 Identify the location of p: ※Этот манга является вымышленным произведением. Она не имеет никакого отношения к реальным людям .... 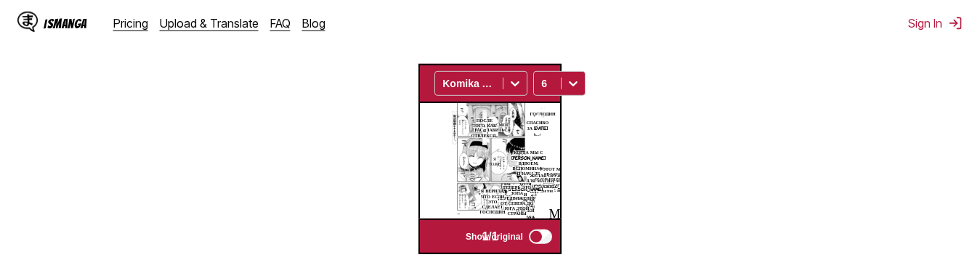
(555, 192).